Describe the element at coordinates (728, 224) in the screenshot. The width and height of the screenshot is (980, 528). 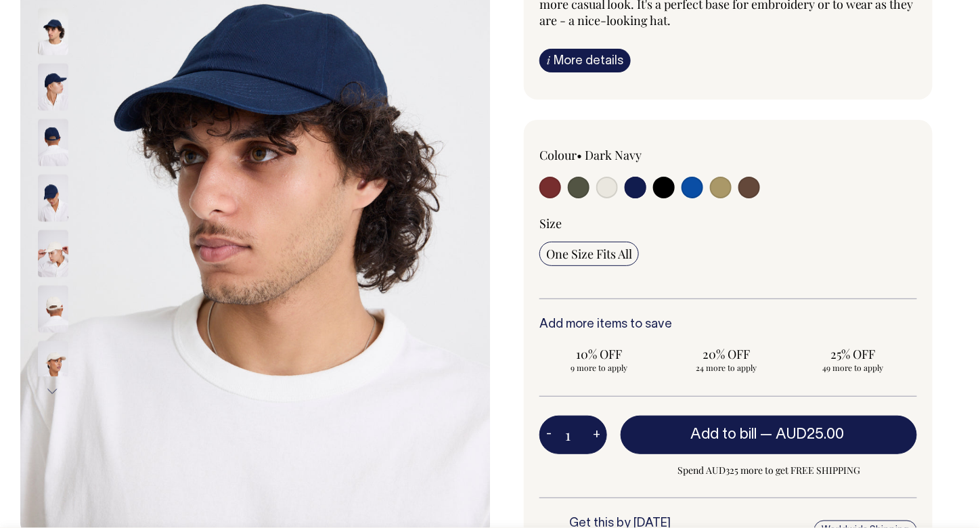
I see `div: Size` at that location.